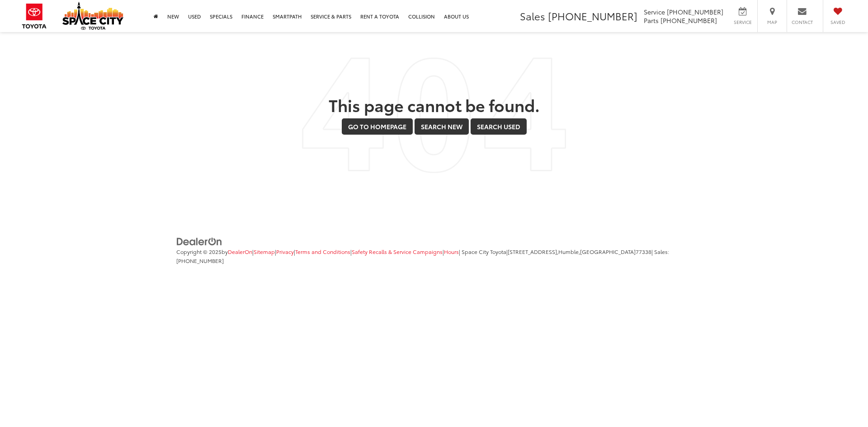 The width and height of the screenshot is (868, 427). What do you see at coordinates (236, 252) in the screenshot?
I see `span: by` at bounding box center [236, 252].